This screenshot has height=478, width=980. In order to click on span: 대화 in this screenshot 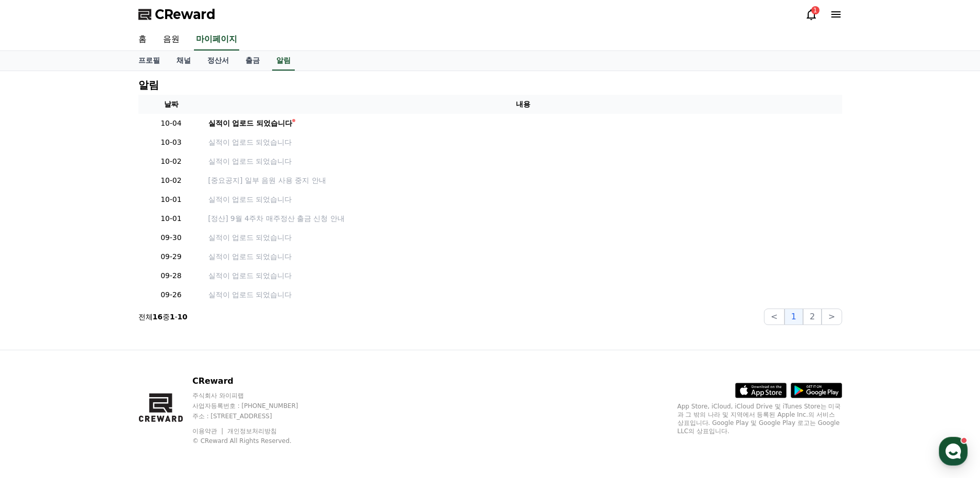, I will do `click(100, 346)`.